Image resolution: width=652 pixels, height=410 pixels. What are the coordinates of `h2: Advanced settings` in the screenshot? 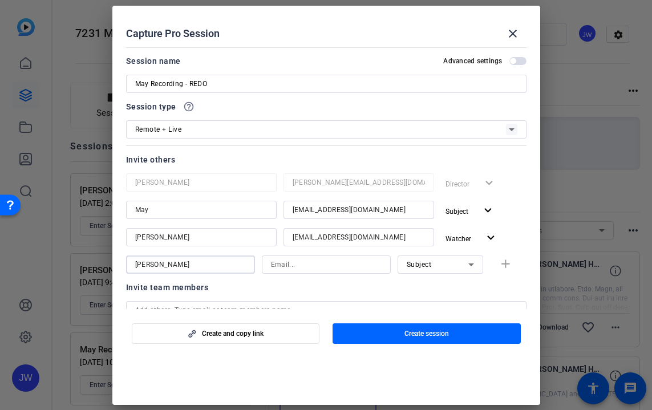 It's located at (472, 61).